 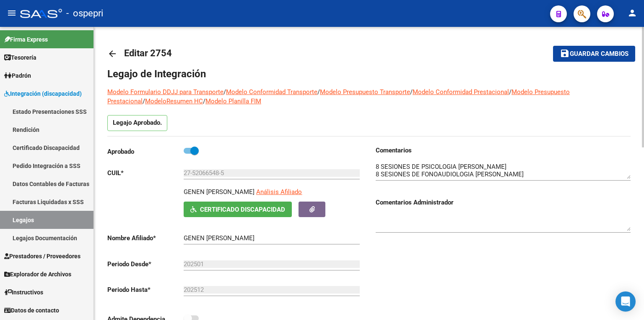 What do you see at coordinates (599, 54) in the screenshot?
I see `span: Guardar cambios` at bounding box center [599, 54].